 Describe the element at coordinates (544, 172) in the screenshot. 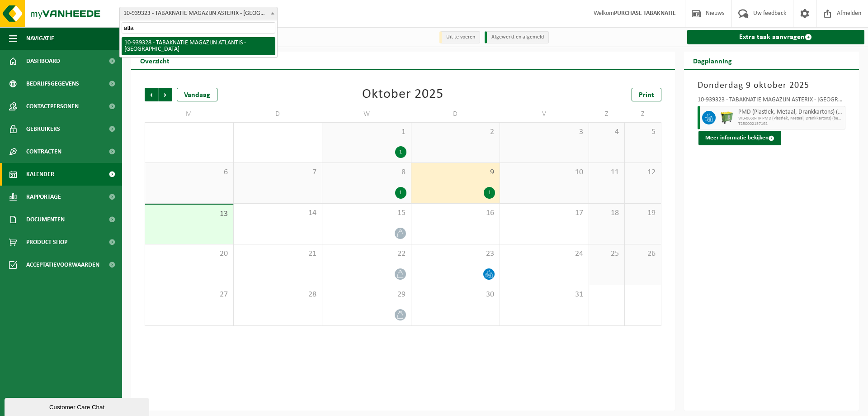

I see `span: 10` at that location.